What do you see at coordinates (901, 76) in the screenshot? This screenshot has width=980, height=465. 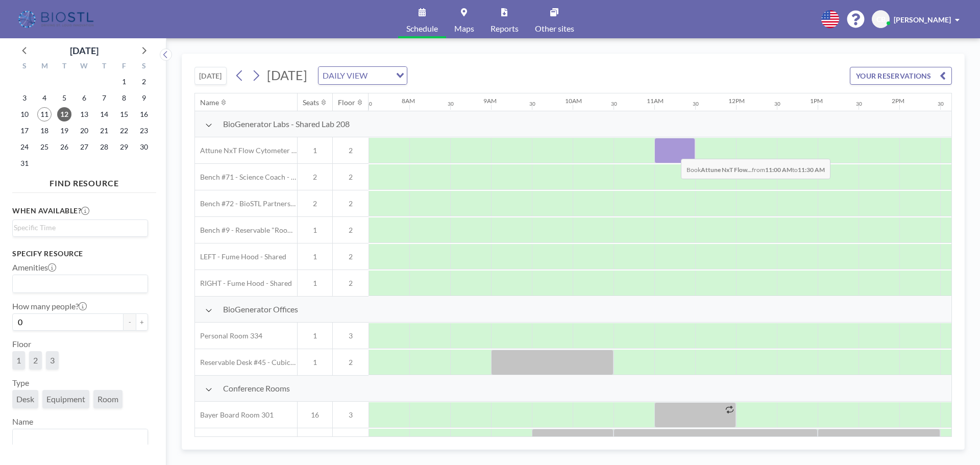 I see `button: YOUR RESERVATIONS` at bounding box center [901, 76].